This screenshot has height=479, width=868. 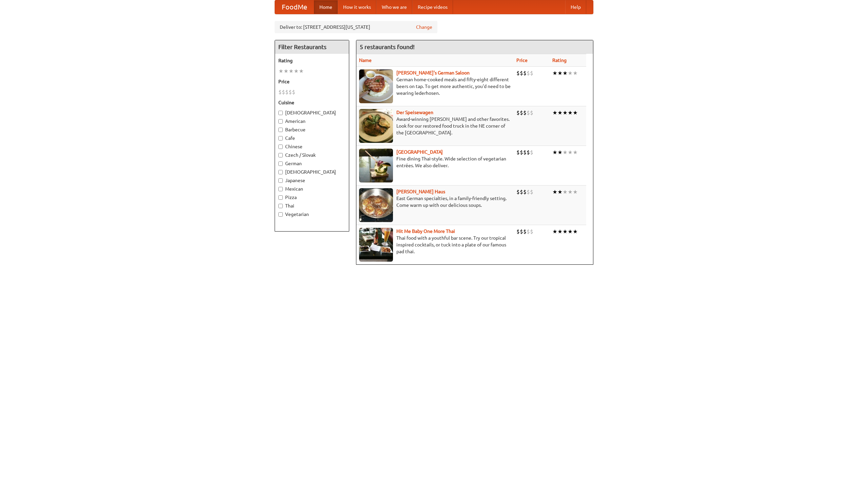 What do you see at coordinates (415, 113) in the screenshot?
I see `a: Der Speisewagen` at bounding box center [415, 113].